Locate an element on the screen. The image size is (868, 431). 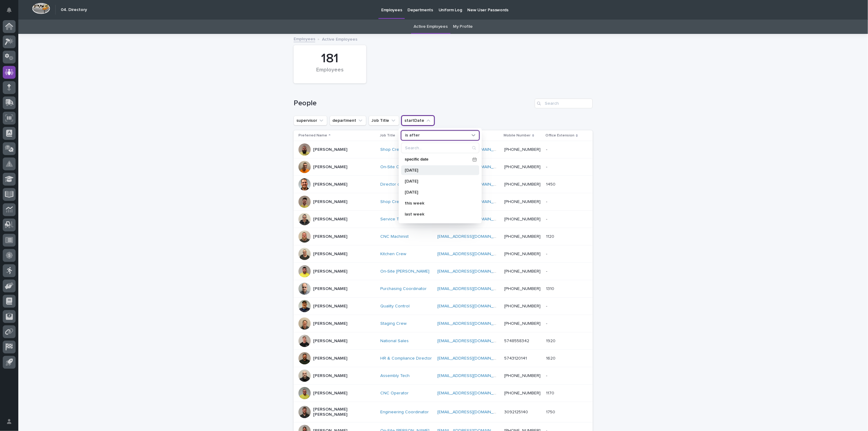
p: Office Extension is located at coordinates (560, 136).